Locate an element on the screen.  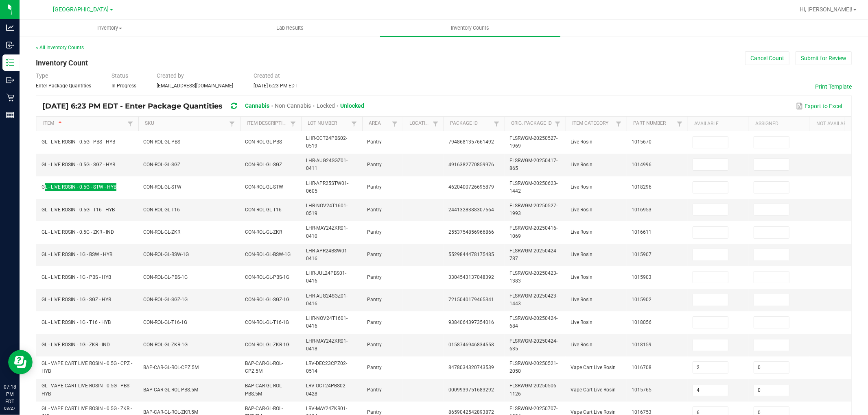
a: ItemSortable is located at coordinates (84, 124).